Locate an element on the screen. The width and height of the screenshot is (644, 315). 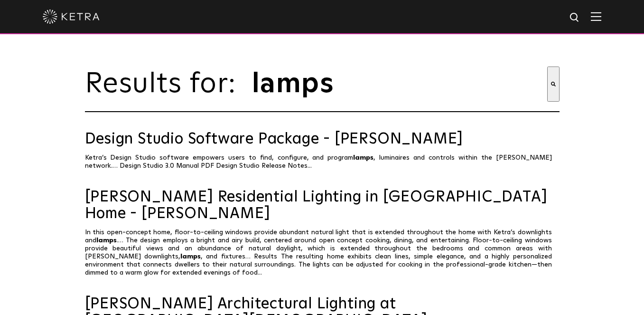
img: ketra-logo-2019-white is located at coordinates (71, 17).